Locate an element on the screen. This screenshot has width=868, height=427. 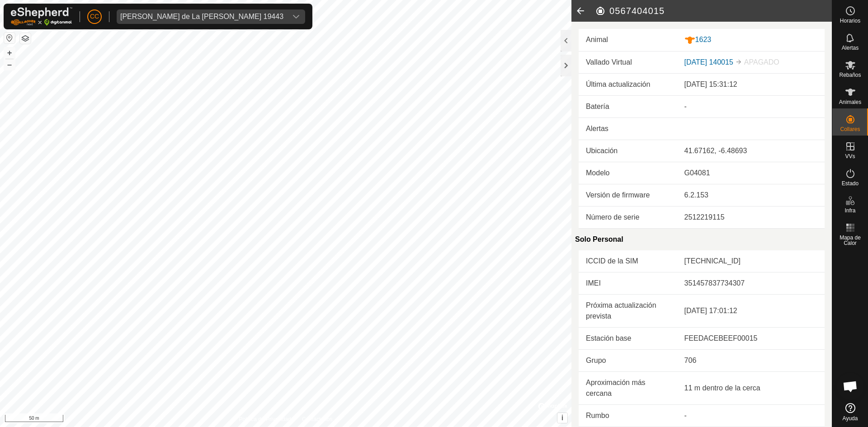
span: Estado is located at coordinates (850, 184).